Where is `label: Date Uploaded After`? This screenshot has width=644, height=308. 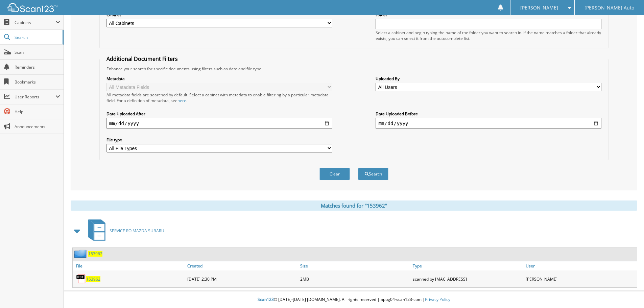
label: Date Uploaded After is located at coordinates (219, 114).